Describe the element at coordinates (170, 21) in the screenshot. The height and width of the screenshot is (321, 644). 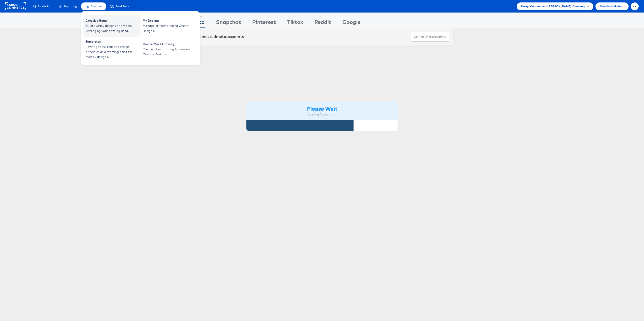
I see `span: My Designs` at that location.